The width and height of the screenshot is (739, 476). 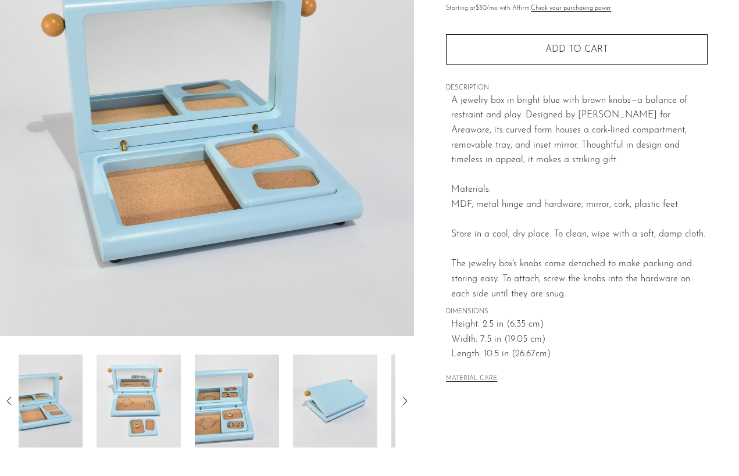 What do you see at coordinates (571, 8) in the screenshot?
I see `a: Check your purchasing power - Learn more about Affirm Financing (opens in modal)` at bounding box center [571, 8].